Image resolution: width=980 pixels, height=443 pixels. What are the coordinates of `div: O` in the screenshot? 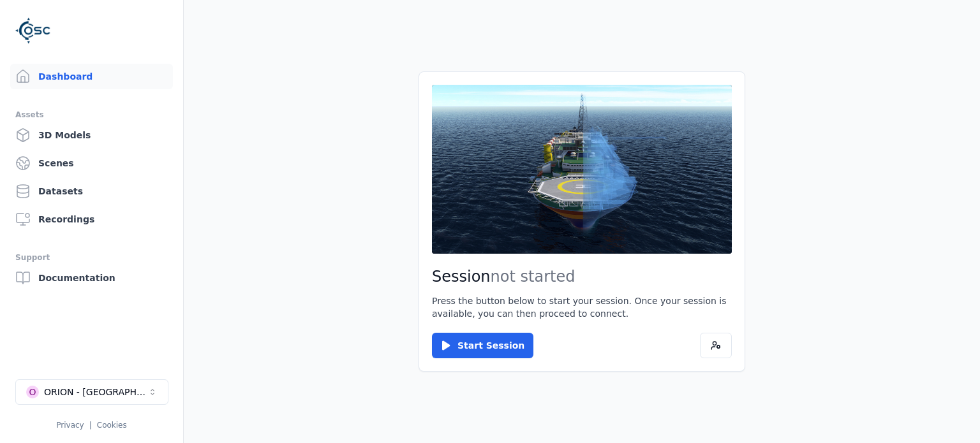 It's located at (33, 392).